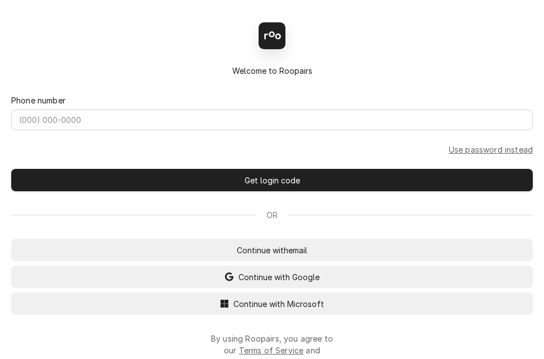 This screenshot has width=544, height=359. What do you see at coordinates (278, 277) in the screenshot?
I see `span: Continue with Google` at bounding box center [278, 277].